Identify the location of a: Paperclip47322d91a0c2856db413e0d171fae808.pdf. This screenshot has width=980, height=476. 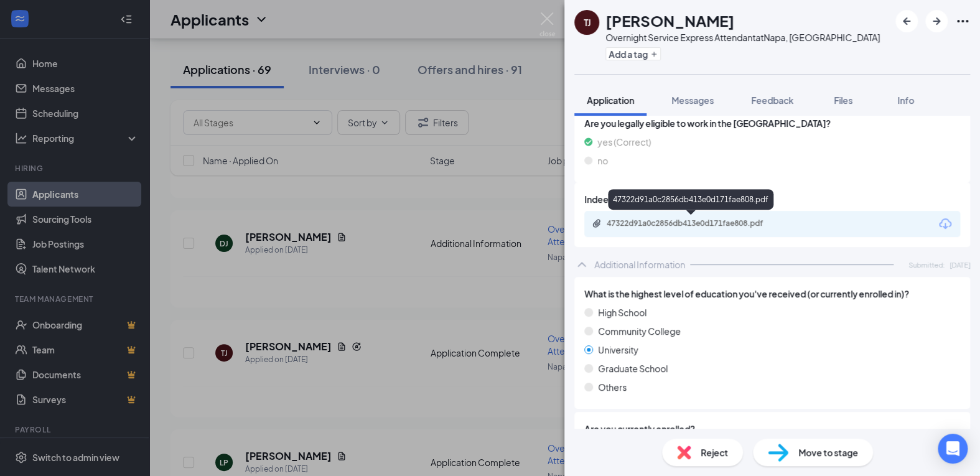
(692, 224).